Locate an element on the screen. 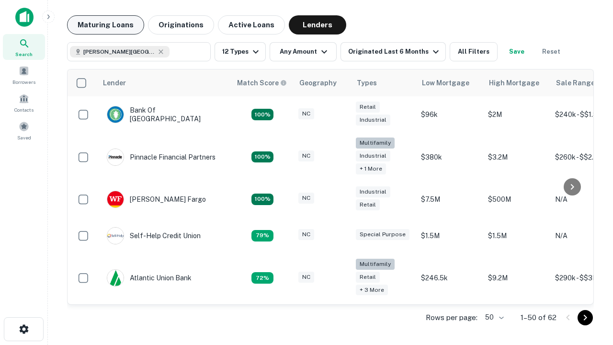 The height and width of the screenshot is (345, 613). div: Originated Last 6 Months is located at coordinates (394, 52).